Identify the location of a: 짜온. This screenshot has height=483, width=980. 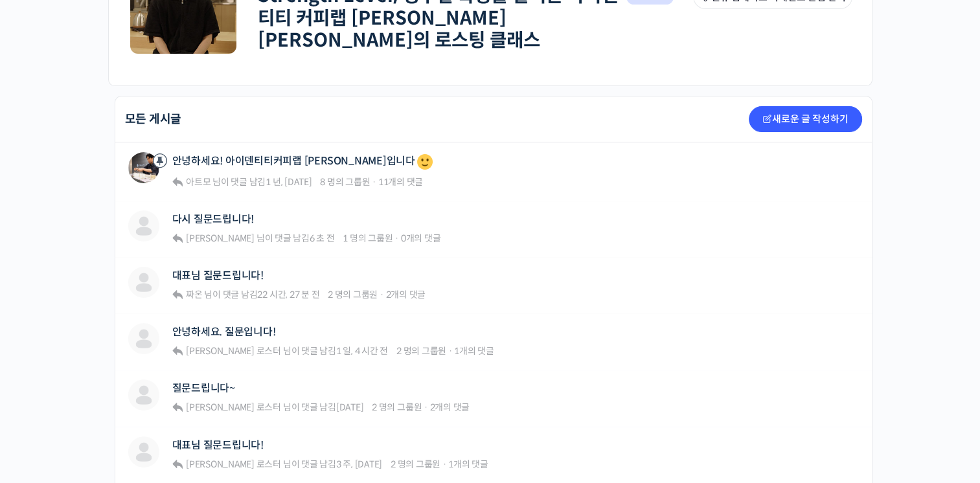
(193, 295).